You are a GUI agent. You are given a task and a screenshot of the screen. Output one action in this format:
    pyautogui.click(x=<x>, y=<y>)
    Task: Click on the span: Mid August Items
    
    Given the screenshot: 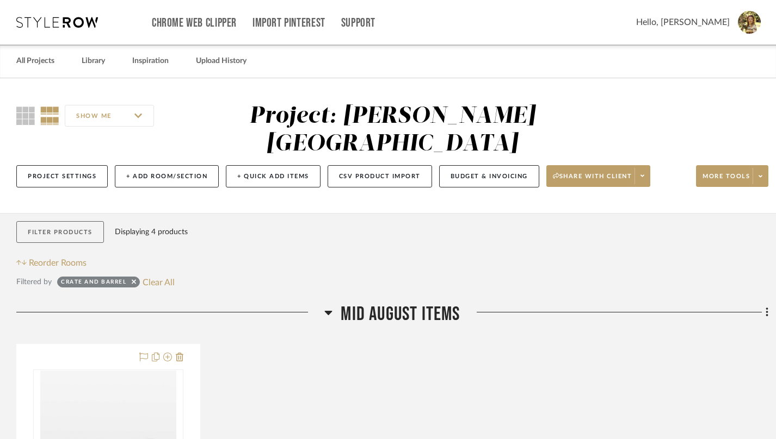 What is the action you would take?
    pyautogui.click(x=400, y=314)
    